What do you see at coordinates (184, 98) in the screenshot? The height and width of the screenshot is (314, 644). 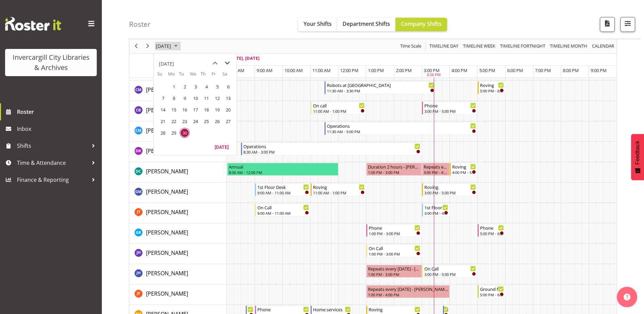 I see `span: Tuesday, September 9, 2025` at bounding box center [184, 98].